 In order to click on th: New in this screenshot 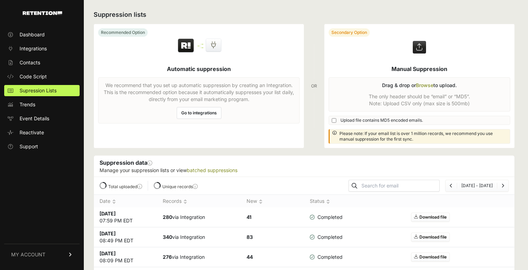, I will do `click(273, 201)`.